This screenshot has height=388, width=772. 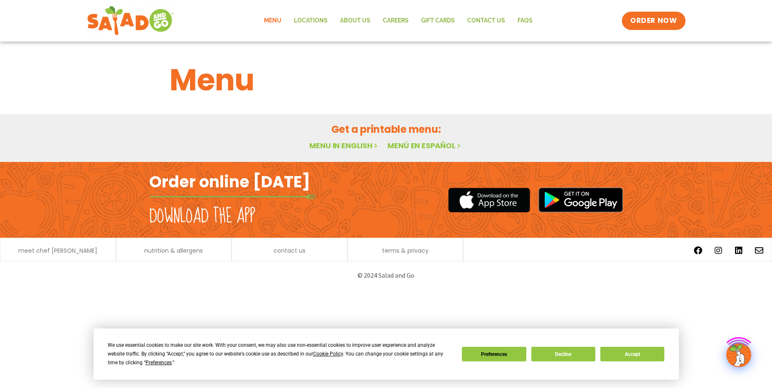 What do you see at coordinates (633, 354) in the screenshot?
I see `button: Accept` at bounding box center [633, 354].